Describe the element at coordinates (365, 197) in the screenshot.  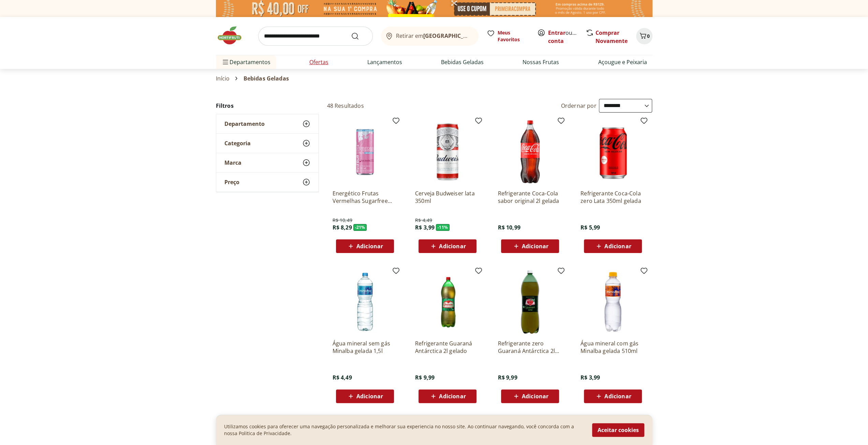
I see `a: Energético Frutas Vermelhas Sugarfree Red Bull 250ml` at that location.